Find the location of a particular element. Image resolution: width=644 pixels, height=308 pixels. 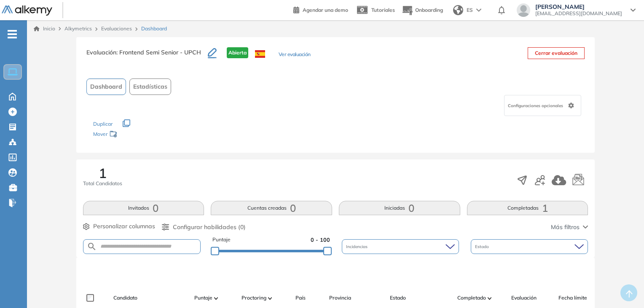

span: Proctoring is located at coordinates (254, 298).